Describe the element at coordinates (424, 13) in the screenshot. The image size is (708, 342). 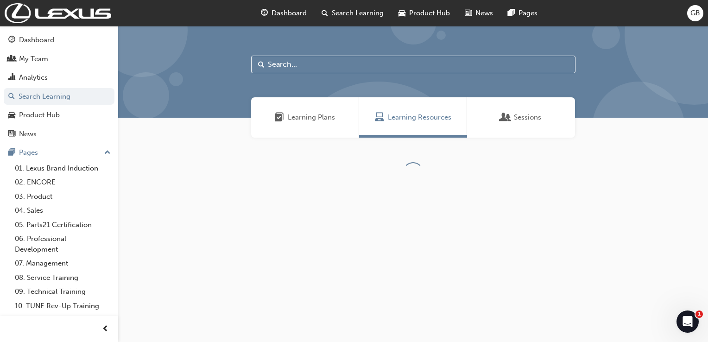
I see `a: car-iconProduct Hub` at that location.